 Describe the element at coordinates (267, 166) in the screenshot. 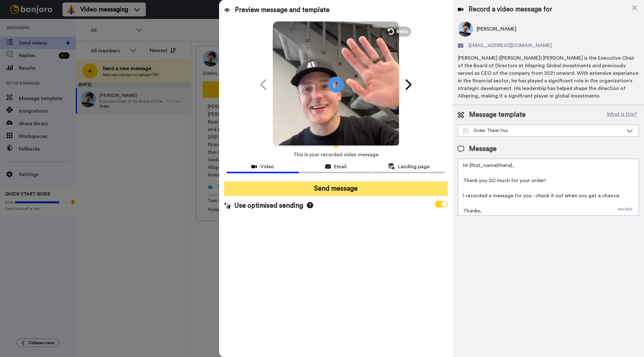

I see `span: Video` at that location.